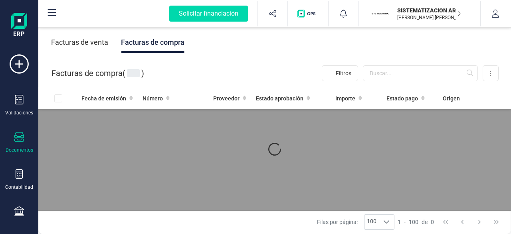  Describe the element at coordinates (343, 73) in the screenshot. I see `span: Filtros` at that location.